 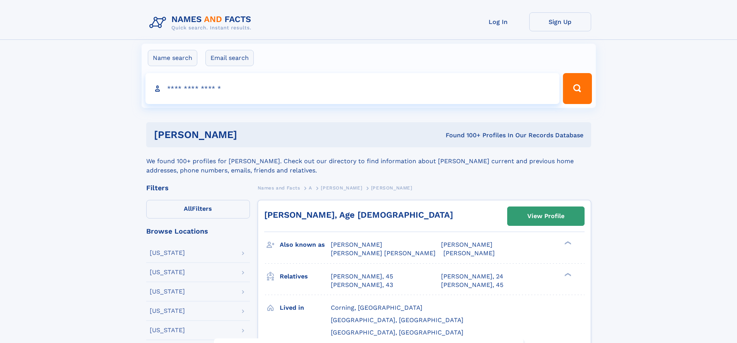 What do you see at coordinates (198, 209) in the screenshot?
I see `label: Filters` at bounding box center [198, 209].